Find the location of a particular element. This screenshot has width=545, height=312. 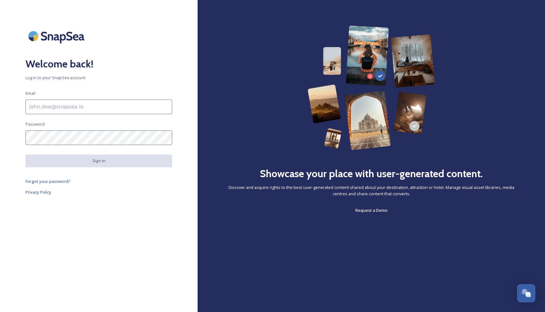

span: Discover and acquire rights to the best user-generated content shared about your destination, att... is located at coordinates (371, 191).